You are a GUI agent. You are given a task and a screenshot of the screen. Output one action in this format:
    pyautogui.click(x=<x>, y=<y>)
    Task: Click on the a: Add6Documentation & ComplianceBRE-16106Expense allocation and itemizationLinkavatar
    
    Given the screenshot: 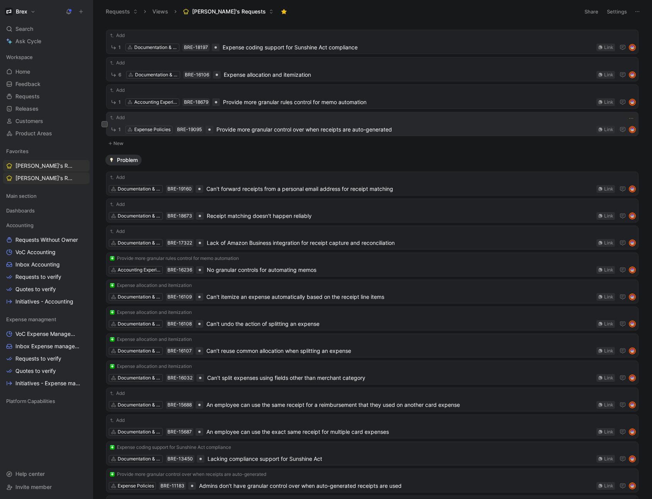 What is the action you would take?
    pyautogui.click(x=372, y=69)
    